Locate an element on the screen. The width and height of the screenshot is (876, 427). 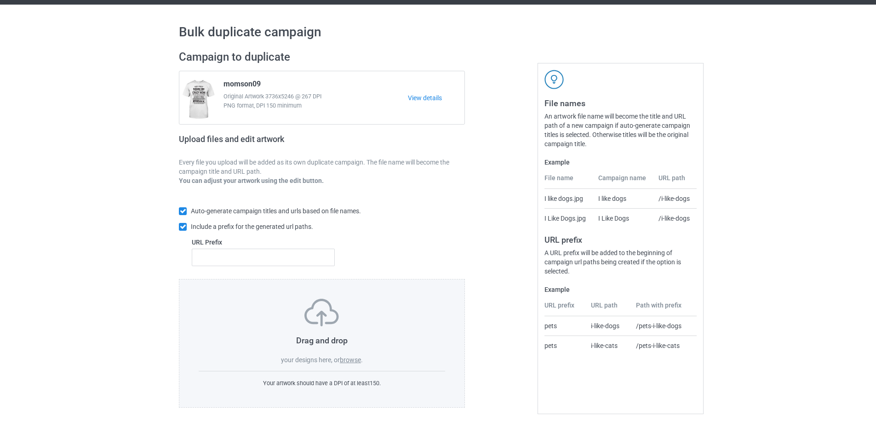
th: Campaign name is located at coordinates (624, 181).